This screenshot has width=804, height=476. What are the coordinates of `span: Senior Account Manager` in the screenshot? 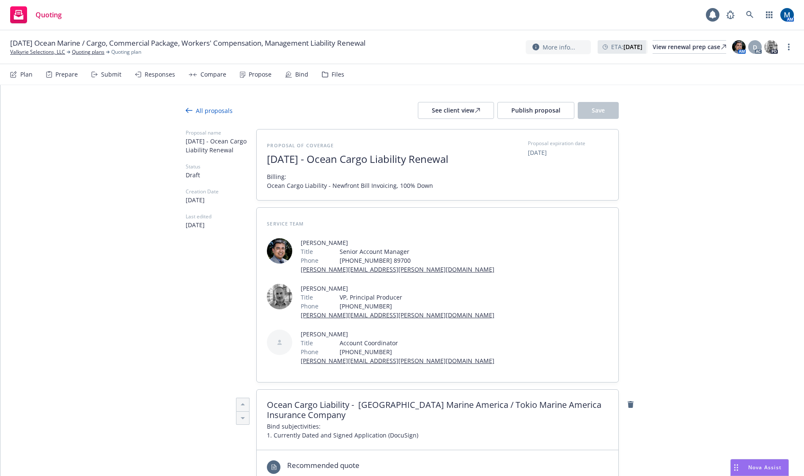 It's located at (417, 251).